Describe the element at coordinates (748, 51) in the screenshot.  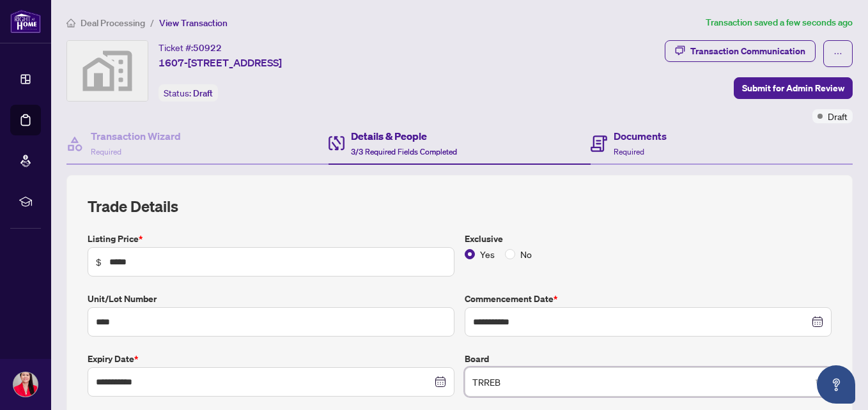
I see `div: Transaction Communication` at that location.